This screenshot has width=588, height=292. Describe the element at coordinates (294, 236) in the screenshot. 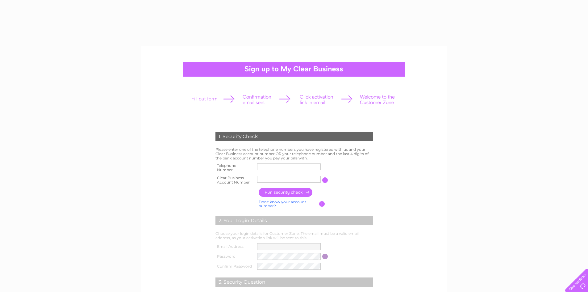

I see `td: Choose your login details for Customer Zone. The email must be a valid email address, as your act...` at that location.